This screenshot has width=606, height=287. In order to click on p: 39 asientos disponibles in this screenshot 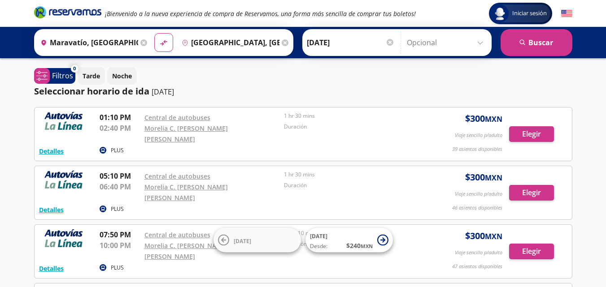, I will do `click(477, 149)`.